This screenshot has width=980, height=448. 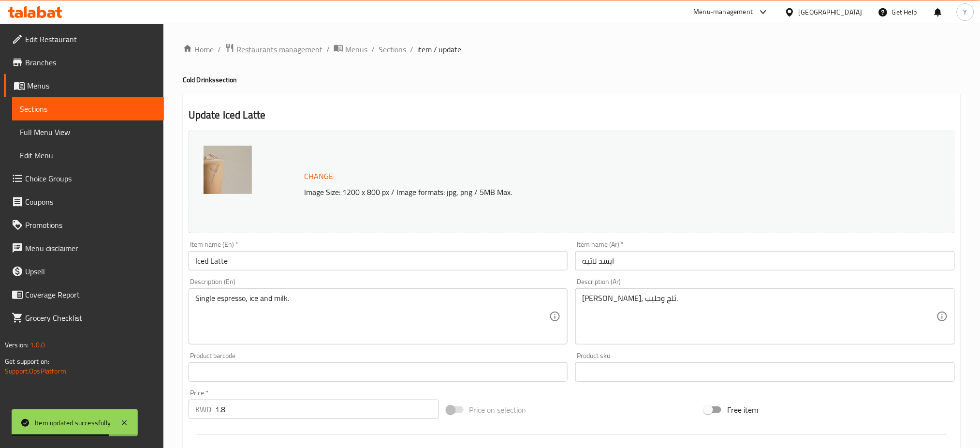 What do you see at coordinates (318, 176) in the screenshot?
I see `button: Change` at bounding box center [318, 176].